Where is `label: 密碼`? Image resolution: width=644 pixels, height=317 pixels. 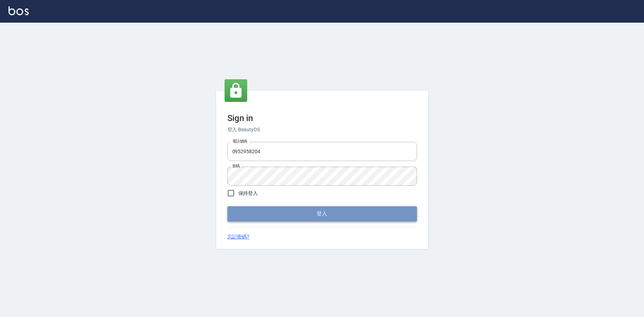 label: 密碼 is located at coordinates (236, 166).